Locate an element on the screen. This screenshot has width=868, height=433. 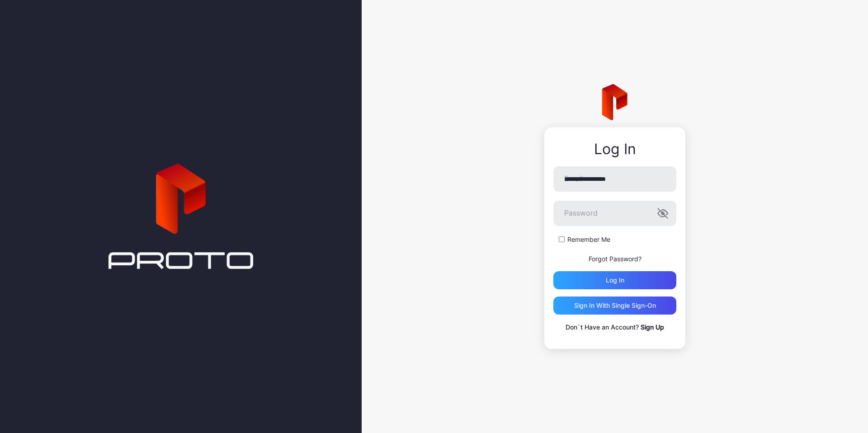
label: Remember Me is located at coordinates (589, 239).